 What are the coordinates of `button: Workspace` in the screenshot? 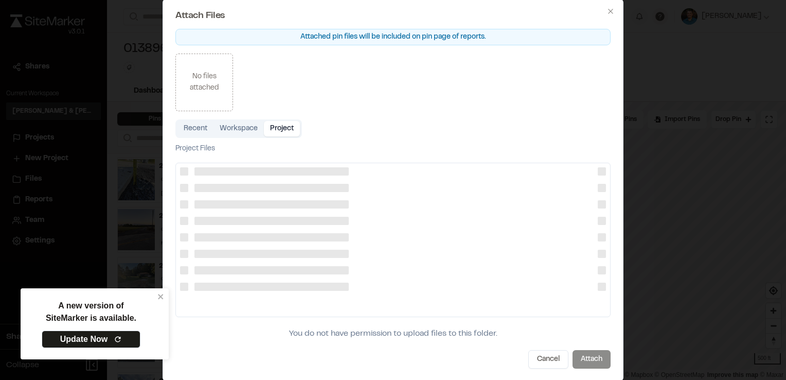 It's located at (239, 129).